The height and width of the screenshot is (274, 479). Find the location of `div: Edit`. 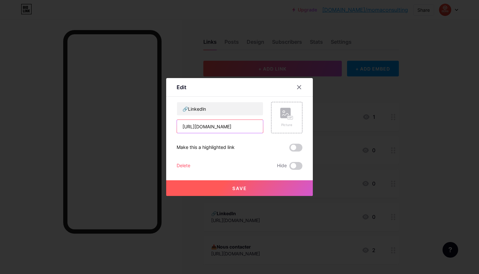

div: Edit is located at coordinates (182, 87).